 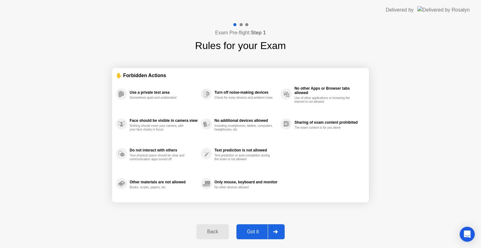 I want to click on div: Face should be visible in camera view, so click(x=163, y=121).